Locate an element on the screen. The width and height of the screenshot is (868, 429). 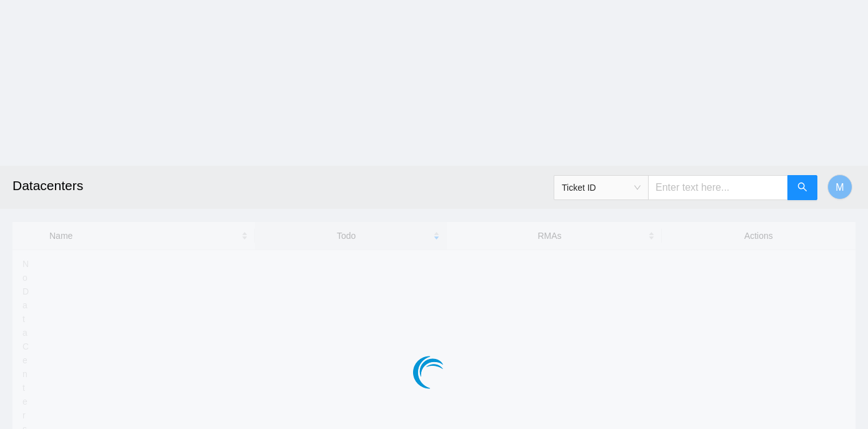
input: Enter text here... is located at coordinates (718, 187).